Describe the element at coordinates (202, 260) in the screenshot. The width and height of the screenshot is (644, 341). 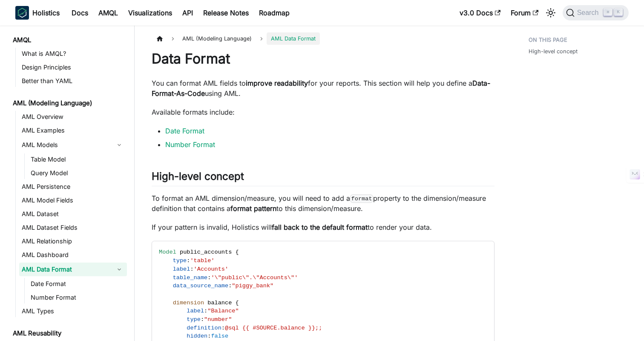
I see `span: 'table'` at that location.